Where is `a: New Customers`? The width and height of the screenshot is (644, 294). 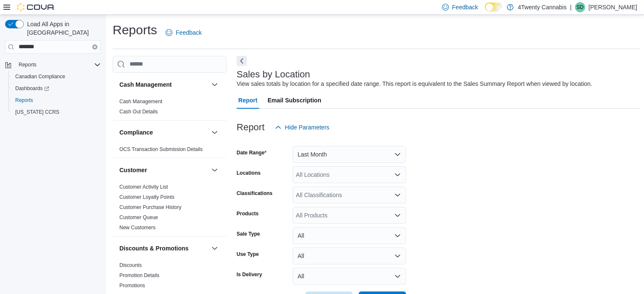 a: New Customers is located at coordinates (137, 228).